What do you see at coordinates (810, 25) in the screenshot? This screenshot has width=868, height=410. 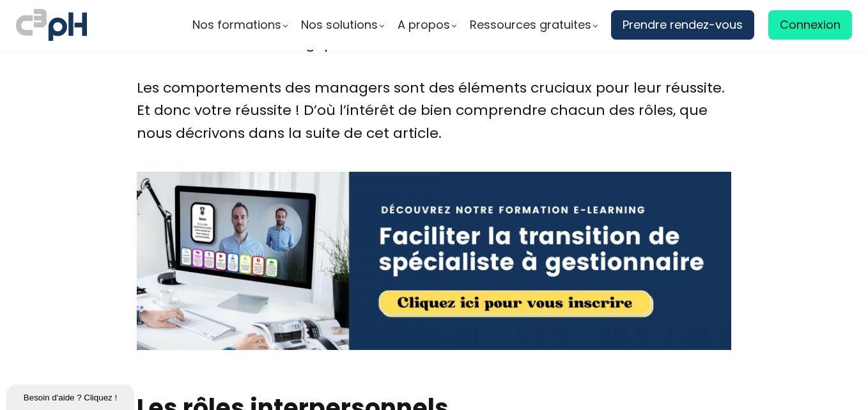 I see `span: Connexion` at bounding box center [810, 25].